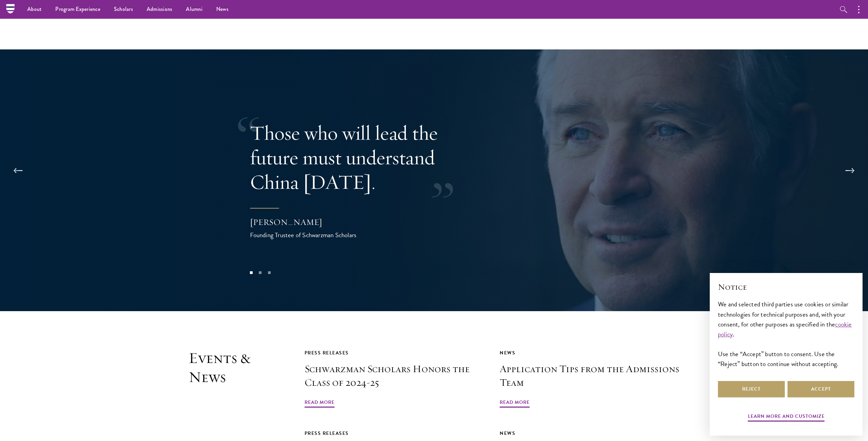 Image resolution: width=868 pixels, height=441 pixels. I want to click on button: Learn more and customize, so click(786, 417).